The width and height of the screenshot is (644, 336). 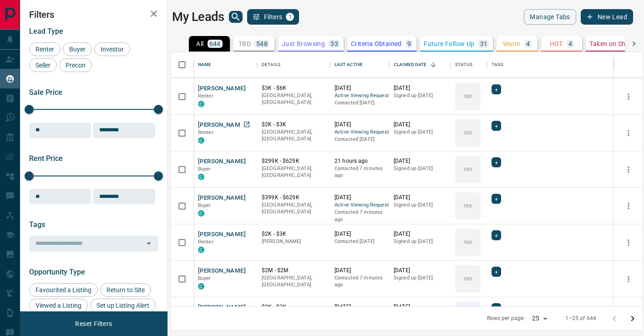 What do you see at coordinates (334, 44) in the screenshot?
I see `p: 33` at bounding box center [334, 44].